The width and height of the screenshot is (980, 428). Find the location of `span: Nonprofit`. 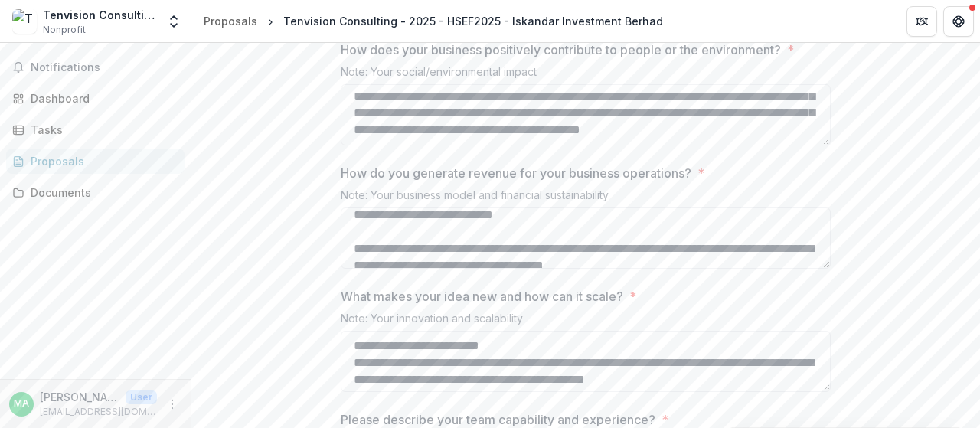

span: Nonprofit is located at coordinates (64, 30).